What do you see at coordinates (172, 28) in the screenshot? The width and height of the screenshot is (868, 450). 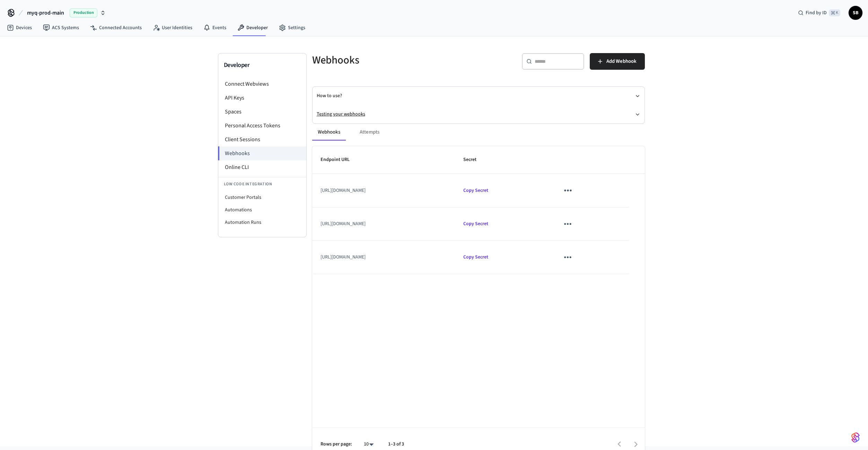 I see `a: User Identities` at bounding box center [172, 28].